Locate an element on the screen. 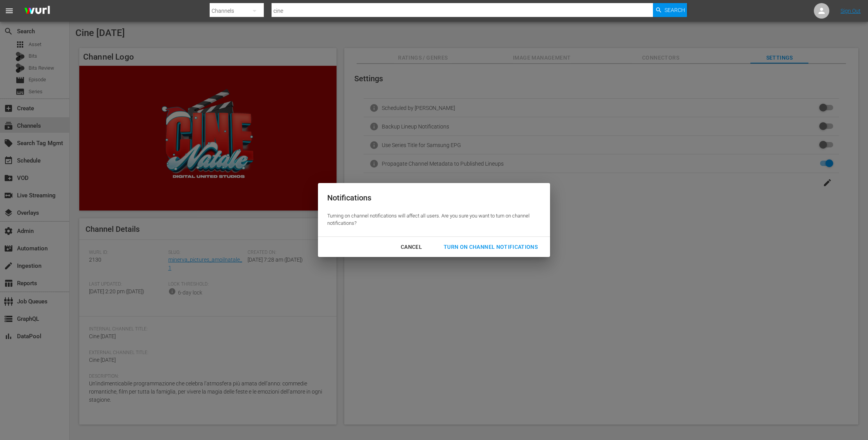 The width and height of the screenshot is (868, 440). span: Search is located at coordinates (675, 10).